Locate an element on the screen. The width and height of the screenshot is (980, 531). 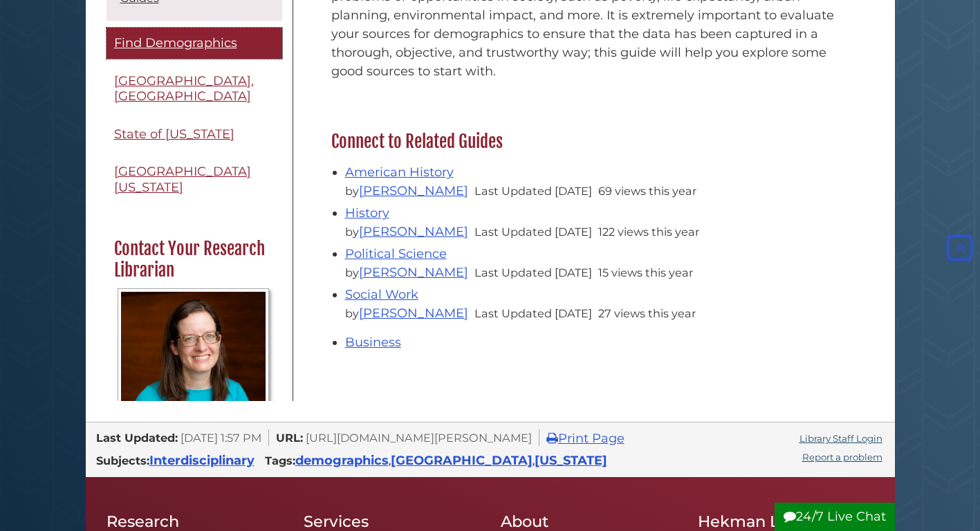
a: Back to Top is located at coordinates (960, 248).